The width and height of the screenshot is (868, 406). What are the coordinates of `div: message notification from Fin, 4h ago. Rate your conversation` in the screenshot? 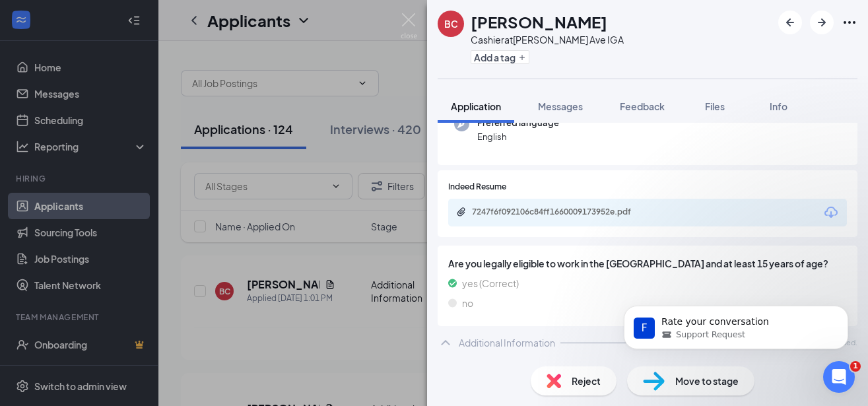 It's located at (132, 50).